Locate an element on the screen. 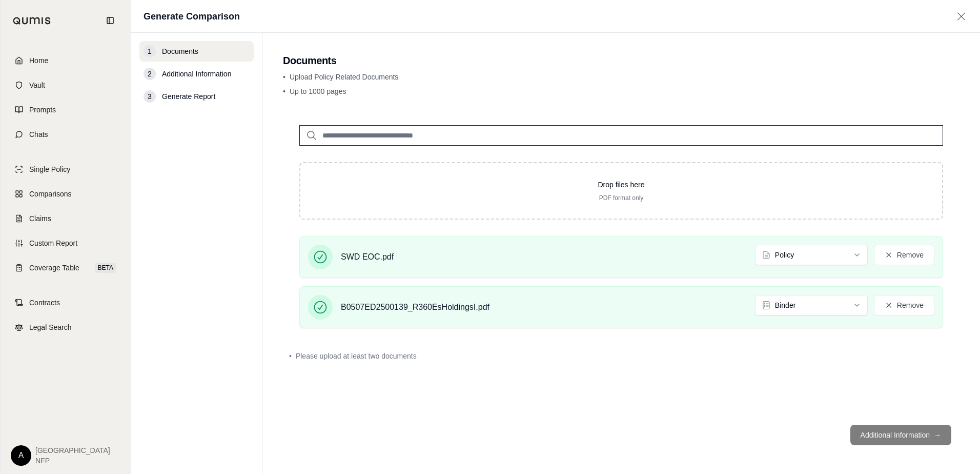 The width and height of the screenshot is (980, 474). span: BETA is located at coordinates (106, 268).